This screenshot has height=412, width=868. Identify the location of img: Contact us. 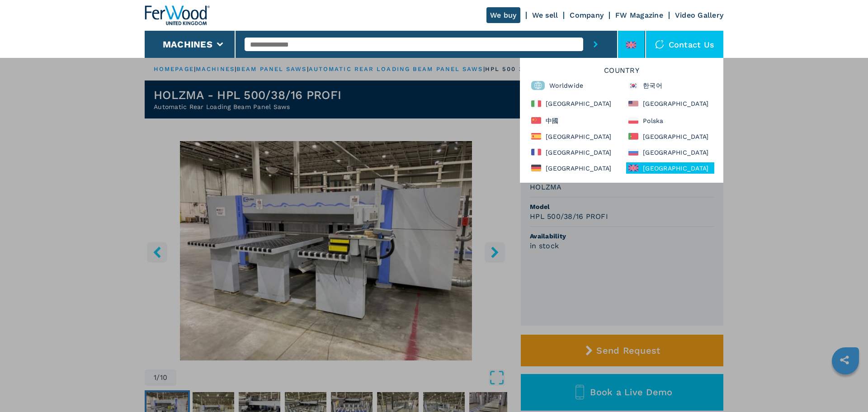
(660, 44).